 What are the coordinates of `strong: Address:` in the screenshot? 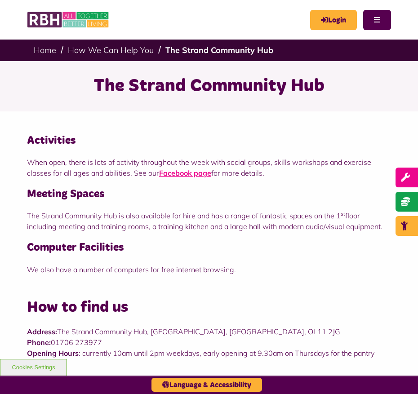 It's located at (42, 332).